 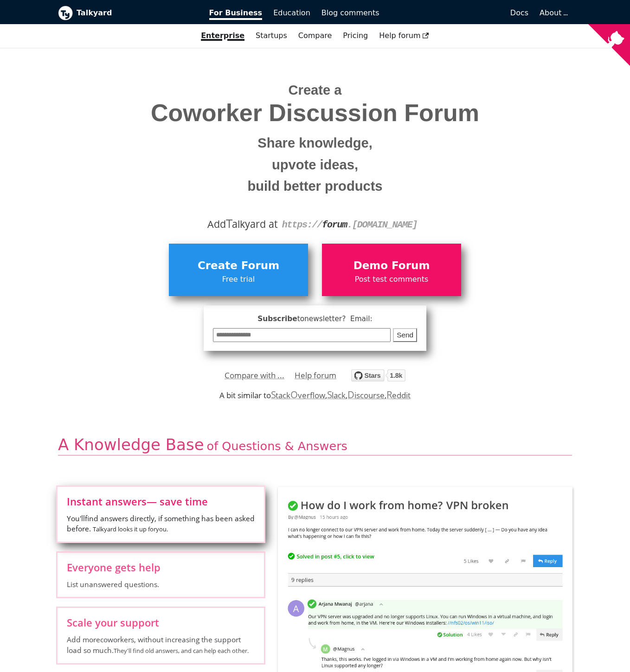 I want to click on span: R, so click(x=389, y=394).